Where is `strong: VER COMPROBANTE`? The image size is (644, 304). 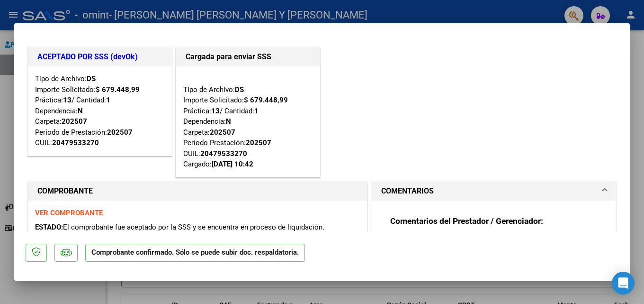
strong: VER COMPROBANTE is located at coordinates (69, 213).